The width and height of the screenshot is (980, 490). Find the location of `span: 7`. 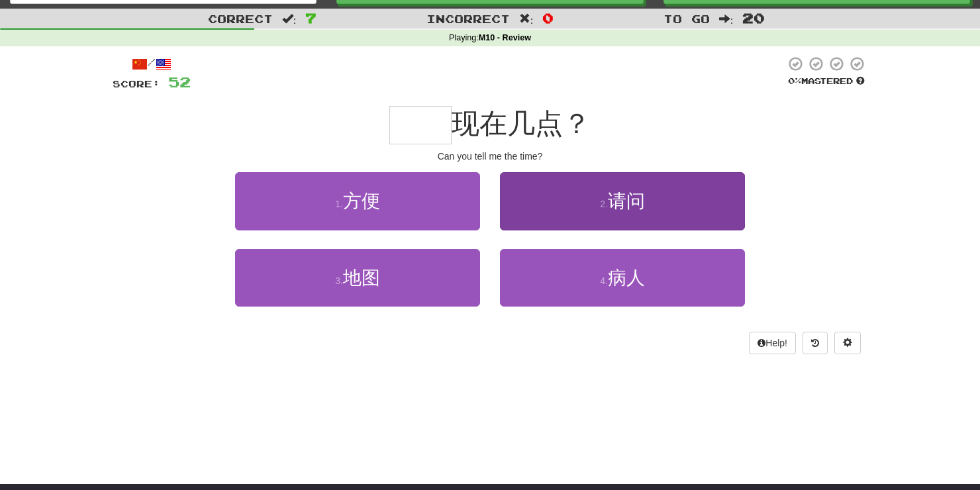

span: 7 is located at coordinates (311, 18).